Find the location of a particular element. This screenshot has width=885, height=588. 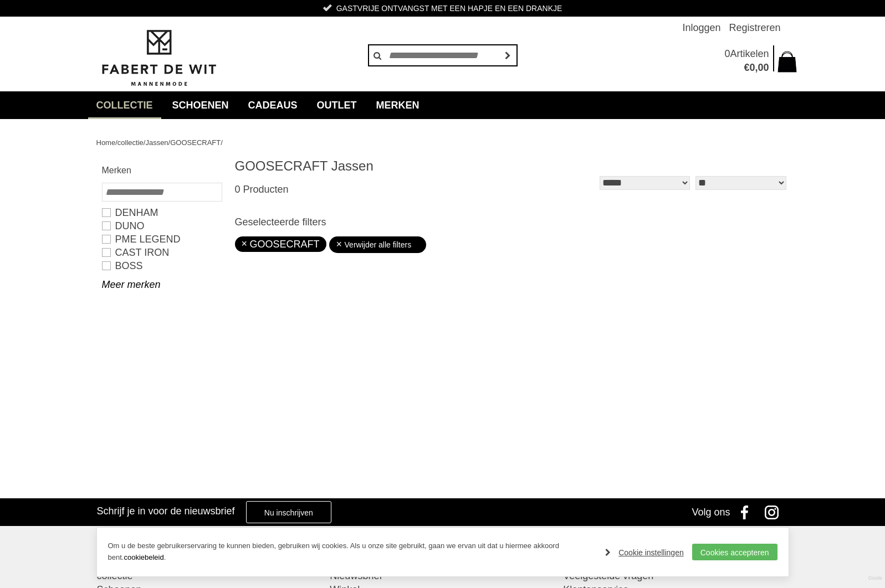

h2: Merken is located at coordinates (161, 170).